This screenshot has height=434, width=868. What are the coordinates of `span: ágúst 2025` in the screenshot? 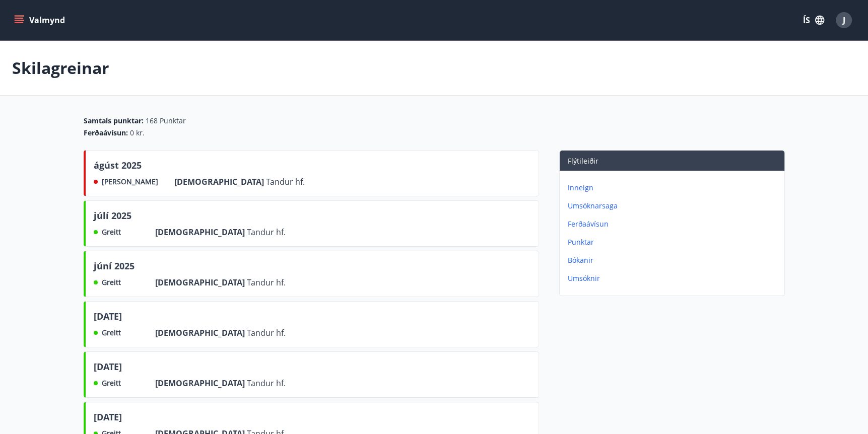 It's located at (118, 167).